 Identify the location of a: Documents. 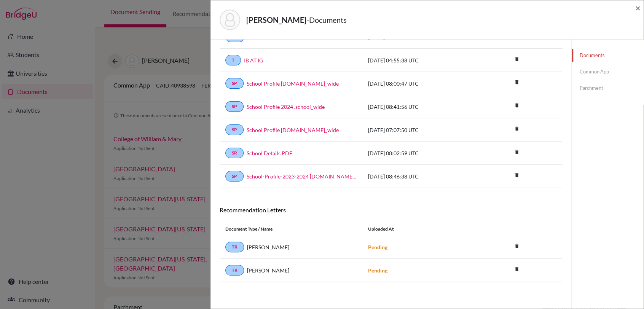
(607, 55).